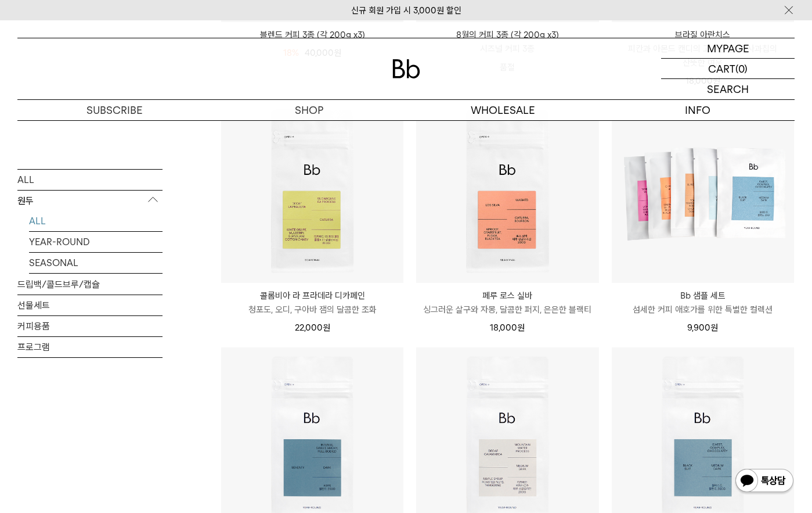 This screenshot has height=513, width=812. I want to click on a: SHOP, so click(309, 110).